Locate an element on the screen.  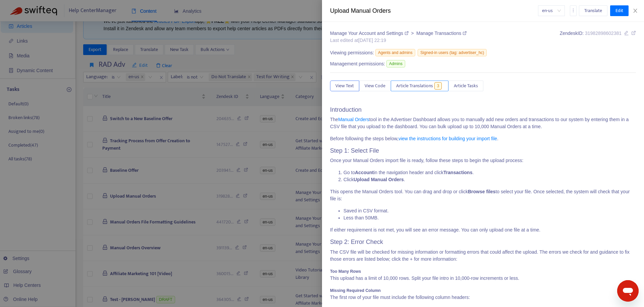
p: If either requirement is not met, you will see an error message. You can only upload one file at ... is located at coordinates (483, 230).